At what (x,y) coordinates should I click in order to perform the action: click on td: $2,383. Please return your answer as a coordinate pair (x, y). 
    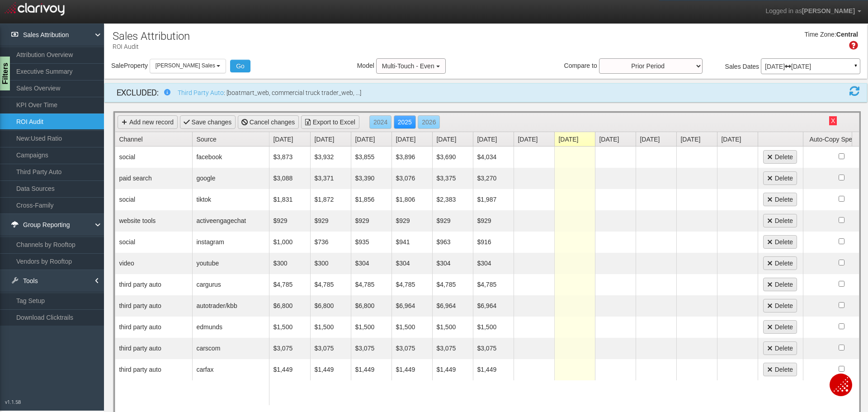
    Looking at the image, I should click on (453, 199).